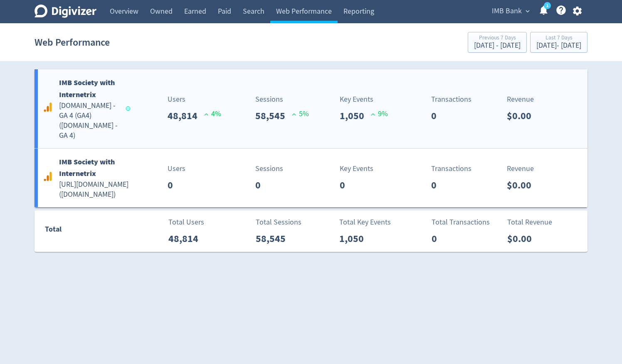 Image resolution: width=622 pixels, height=364 pixels. What do you see at coordinates (186, 222) in the screenshot?
I see `p: Total Users` at bounding box center [186, 222].